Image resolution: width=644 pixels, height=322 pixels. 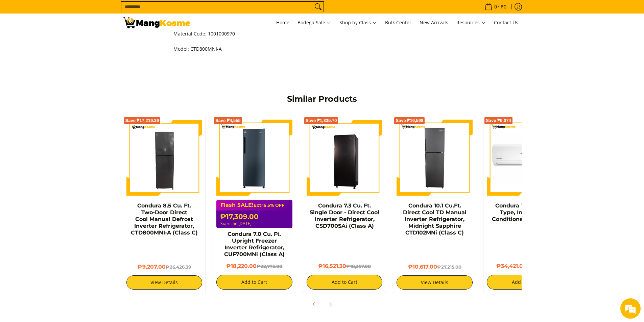 What do you see at coordinates (359, 23) in the screenshot?
I see `nav: Main Menu` at bounding box center [359, 23].